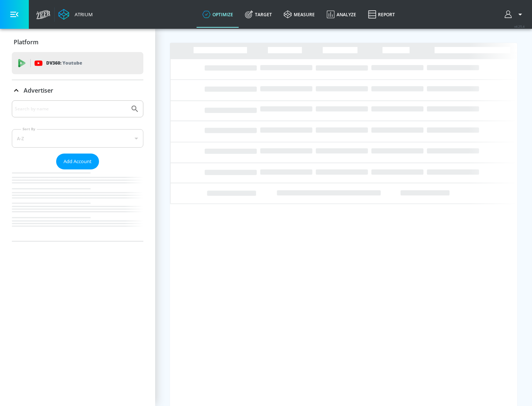 The image size is (532, 406). Describe the element at coordinates (78, 161) in the screenshot. I see `span: Add Account` at that location.